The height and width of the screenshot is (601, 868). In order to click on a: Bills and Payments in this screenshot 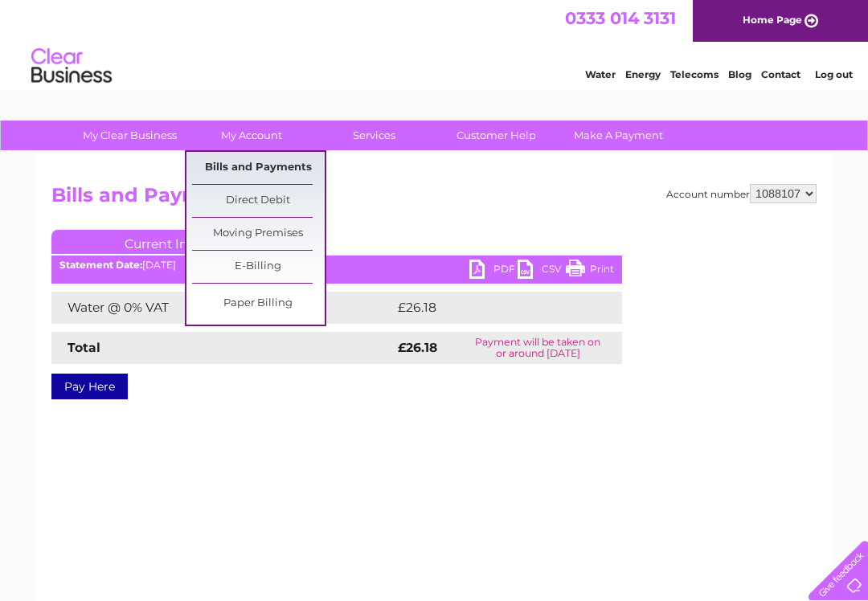, I will do `click(258, 168)`.